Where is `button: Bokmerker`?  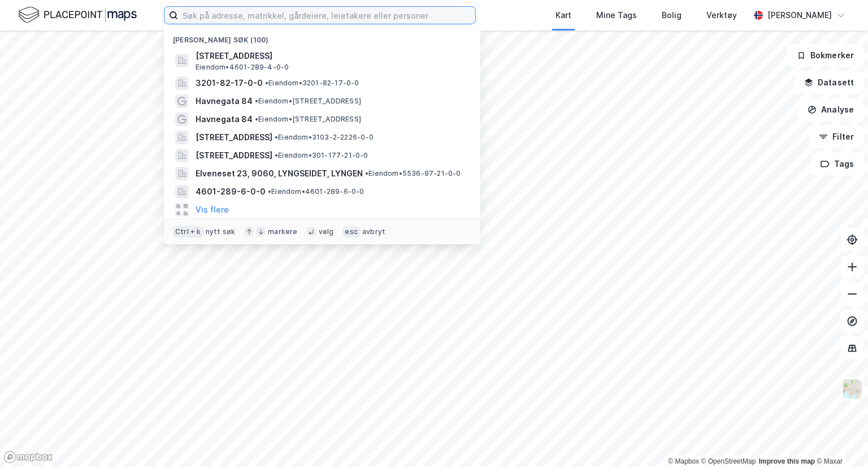 button: Bokmerker is located at coordinates (825, 55).